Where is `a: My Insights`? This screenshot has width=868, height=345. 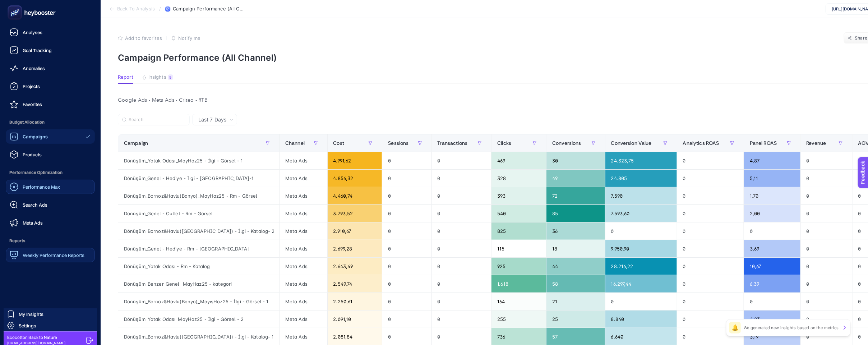
a: My Insights is located at coordinates (51, 315).